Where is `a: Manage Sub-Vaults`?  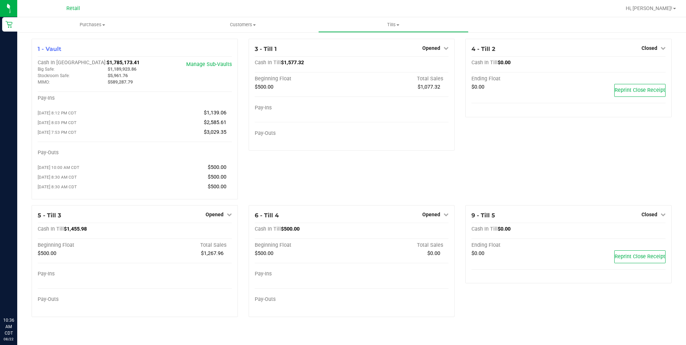 a: Manage Sub-Vaults is located at coordinates (209, 64).